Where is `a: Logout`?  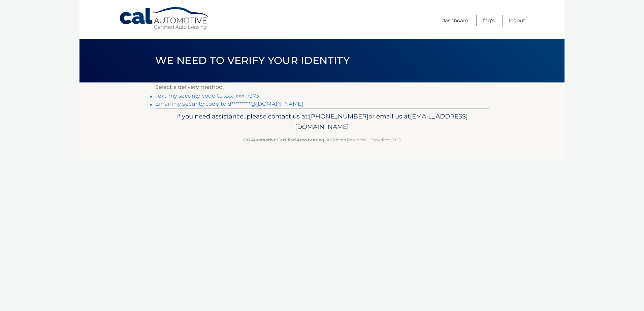
a: Logout is located at coordinates (517, 20).